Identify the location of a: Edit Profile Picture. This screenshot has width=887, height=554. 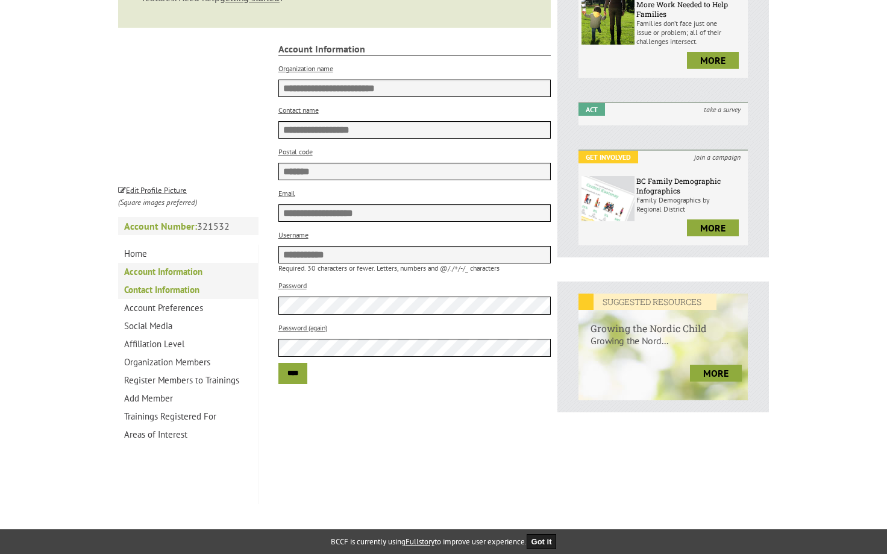
(152, 189).